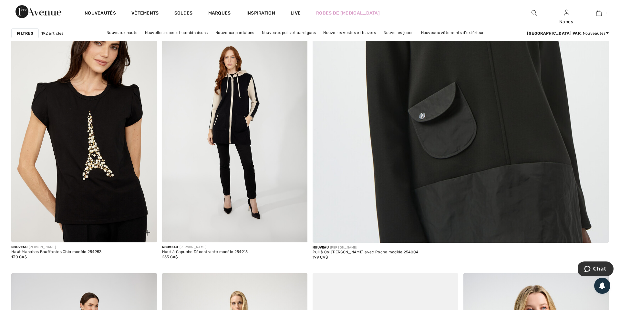  I want to click on a: Nouvelles robes et combinaisons, so click(176, 33).